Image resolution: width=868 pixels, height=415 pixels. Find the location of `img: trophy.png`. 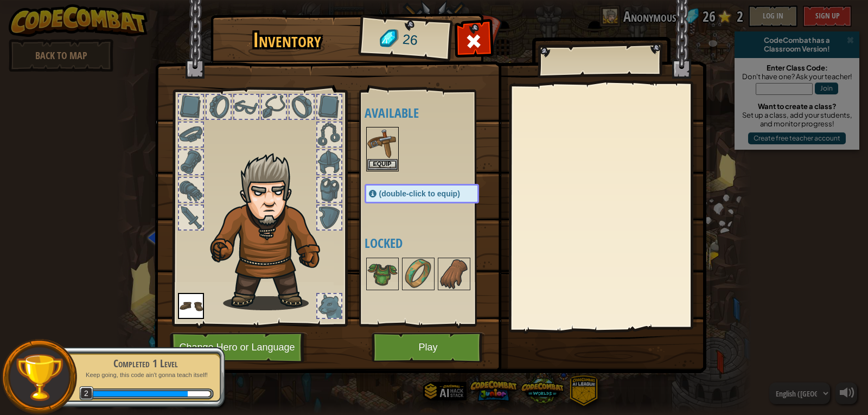

img: trophy.png is located at coordinates (39, 377).